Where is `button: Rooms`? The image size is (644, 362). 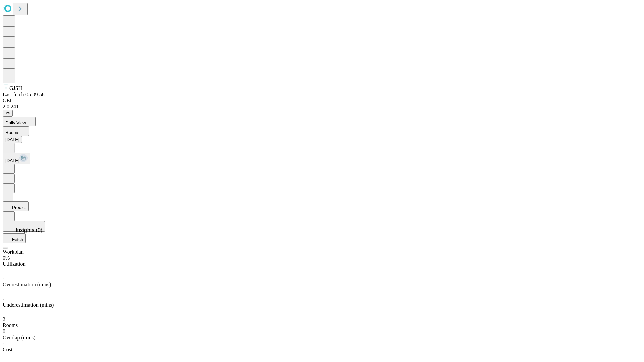
button: Rooms is located at coordinates (16, 131).